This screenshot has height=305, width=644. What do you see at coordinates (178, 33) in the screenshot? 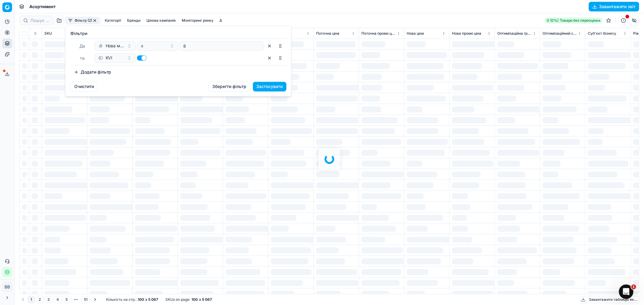
I see `label: Фiльтри` at bounding box center [178, 33].